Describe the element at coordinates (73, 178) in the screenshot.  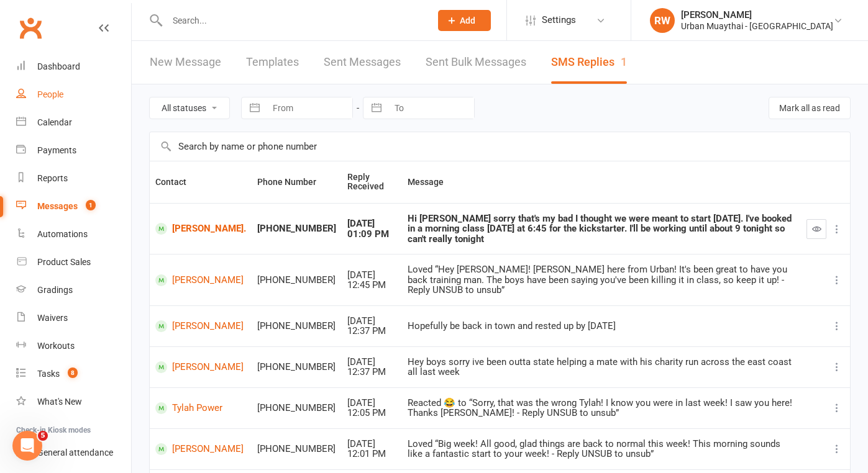
I see `a: Reports` at that location.